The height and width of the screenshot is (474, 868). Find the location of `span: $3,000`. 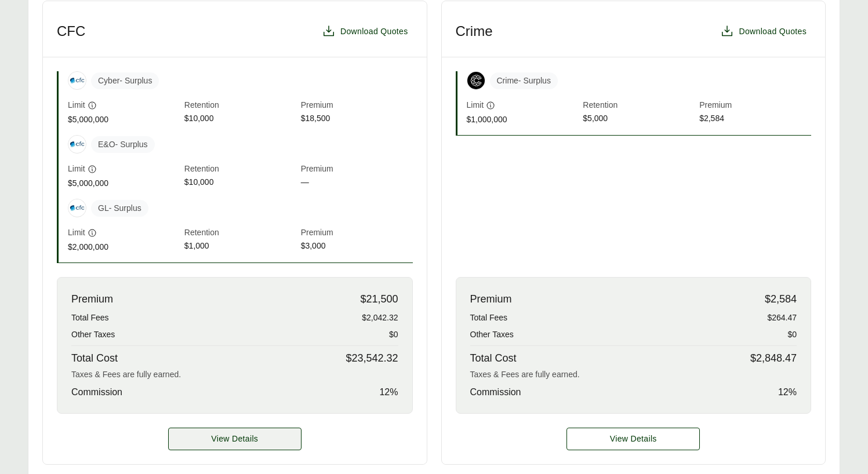

span: $3,000 is located at coordinates (356, 246).